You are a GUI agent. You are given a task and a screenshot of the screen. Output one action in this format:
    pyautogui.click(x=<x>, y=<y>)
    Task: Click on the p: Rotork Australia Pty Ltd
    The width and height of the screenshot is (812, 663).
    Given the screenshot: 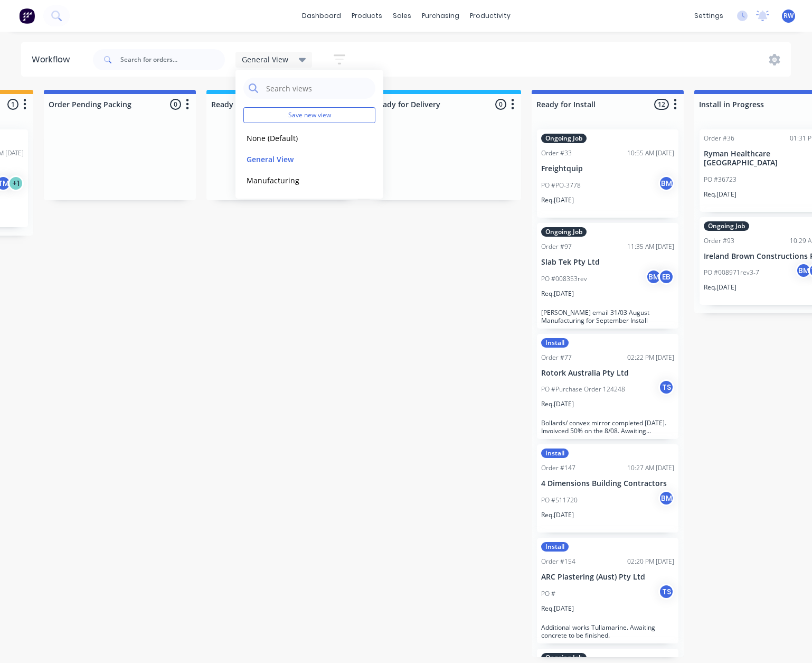 What is the action you would take?
    pyautogui.click(x=608, y=373)
    